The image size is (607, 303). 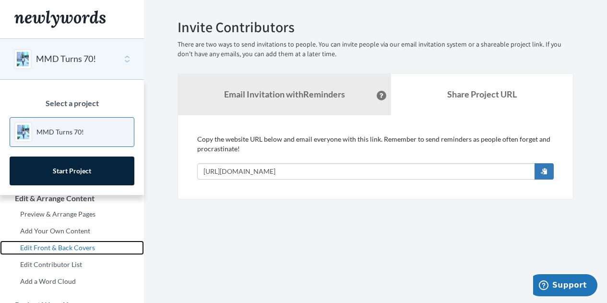 I want to click on h3: Edit & Arrange Content, so click(x=72, y=198).